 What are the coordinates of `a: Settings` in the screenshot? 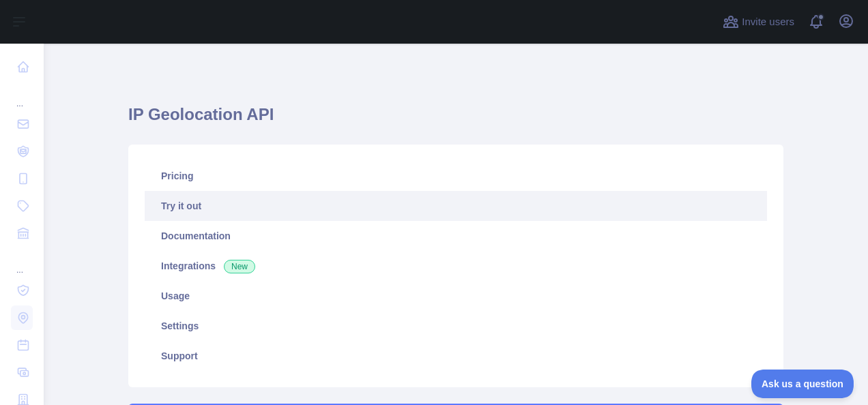 It's located at (456, 326).